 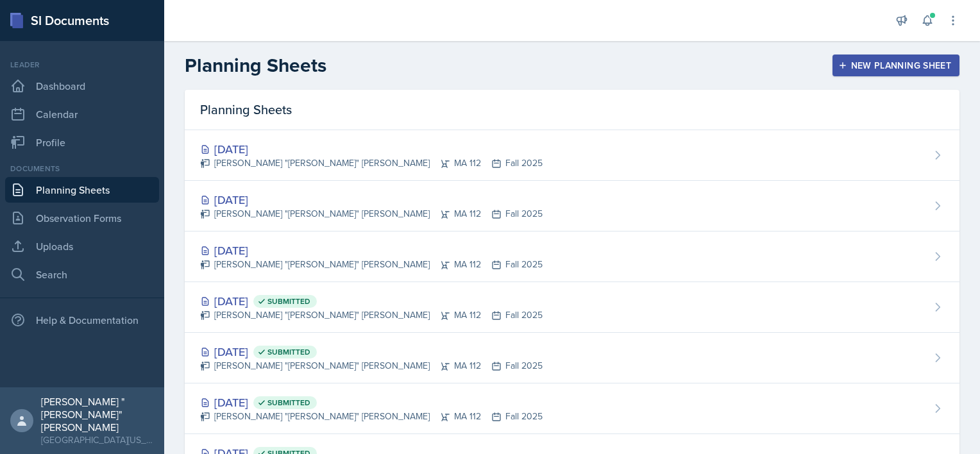 I want to click on a: Uploads, so click(x=82, y=246).